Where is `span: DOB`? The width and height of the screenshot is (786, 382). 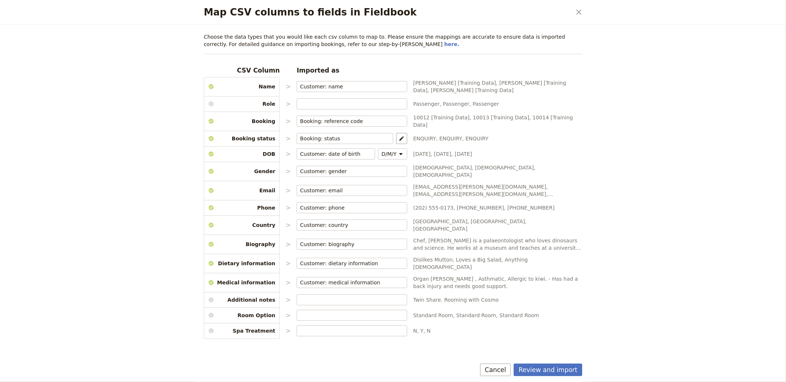
span: DOB is located at coordinates (242, 154).